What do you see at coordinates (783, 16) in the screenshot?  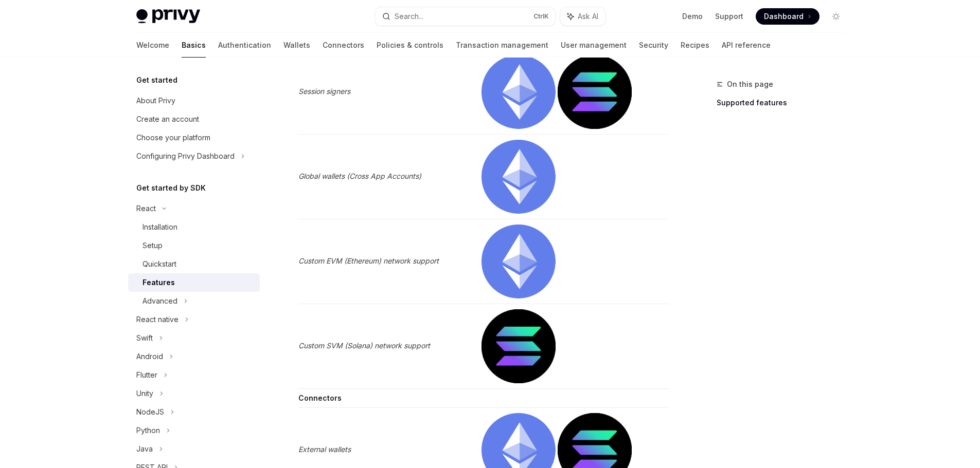 I see `span: Dashboard` at bounding box center [783, 16].